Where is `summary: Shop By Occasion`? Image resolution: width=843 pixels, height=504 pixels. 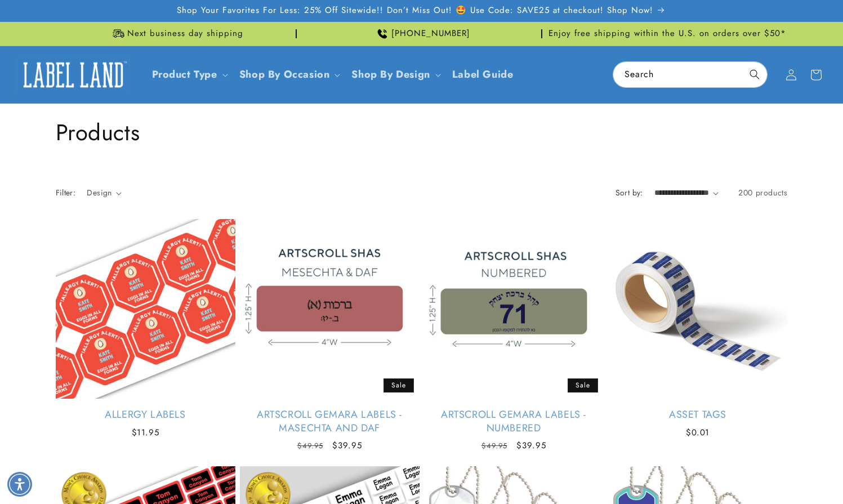 summary: Shop By Occasion is located at coordinates (289, 74).